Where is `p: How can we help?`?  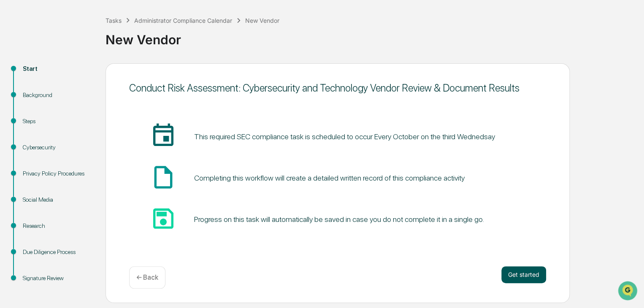 p: How can we help? is located at coordinates (81, 24).